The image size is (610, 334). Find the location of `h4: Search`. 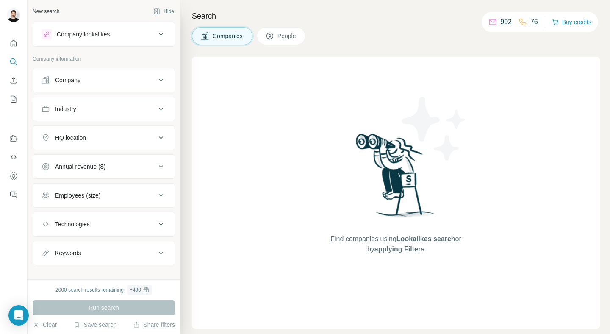

h4: Search is located at coordinates (395, 16).